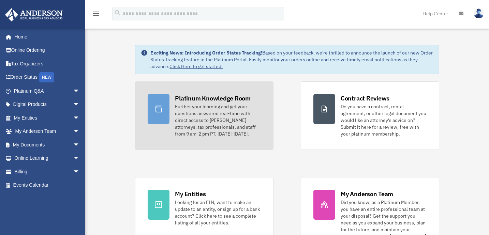 This screenshot has height=235, width=489. What do you see at coordinates (34, 15) in the screenshot?
I see `img: Anderson Advisors Platinum Portal` at bounding box center [34, 15].